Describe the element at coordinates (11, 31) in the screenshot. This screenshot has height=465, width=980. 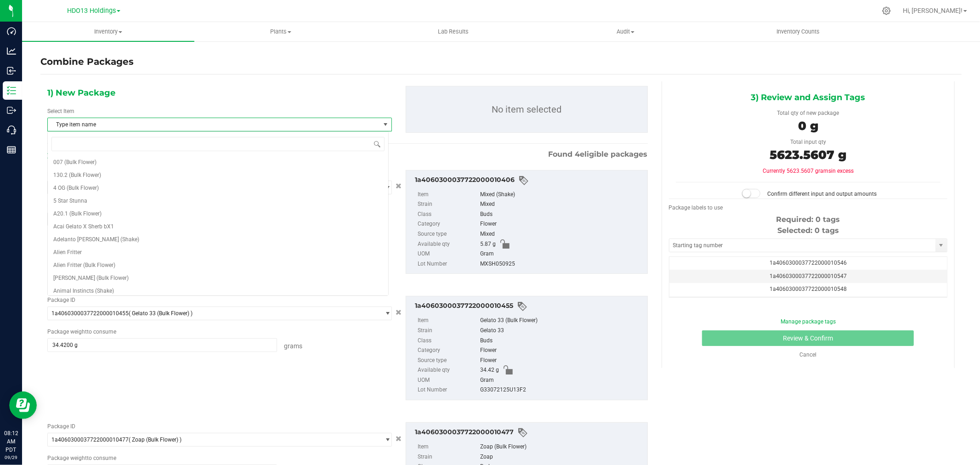
I see `inline-svg: Dashboard` at that location.